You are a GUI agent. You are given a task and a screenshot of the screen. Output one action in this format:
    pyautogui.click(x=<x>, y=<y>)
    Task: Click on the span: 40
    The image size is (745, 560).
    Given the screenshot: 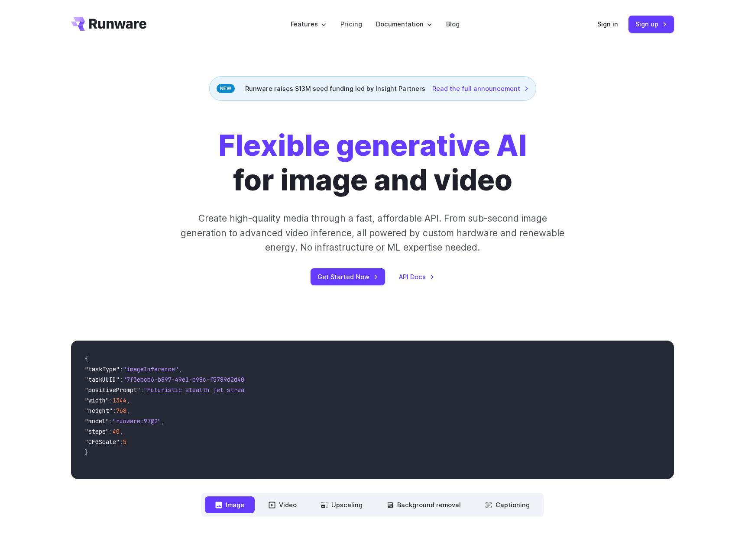 What is the action you would take?
    pyautogui.click(x=116, y=431)
    